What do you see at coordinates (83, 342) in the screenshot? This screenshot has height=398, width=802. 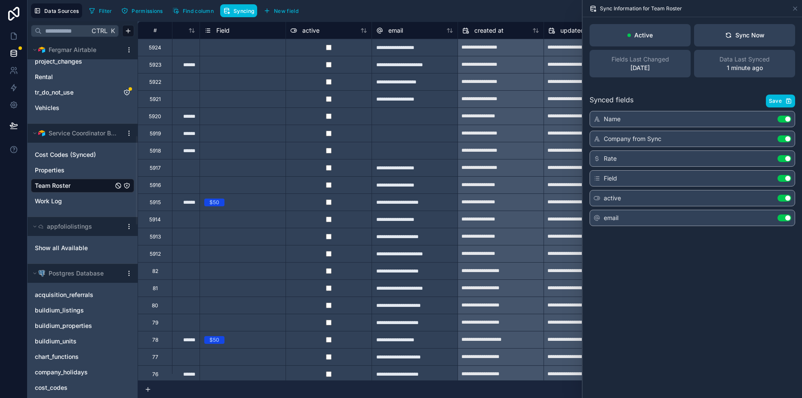 I see `div: buildium_units` at bounding box center [83, 342].